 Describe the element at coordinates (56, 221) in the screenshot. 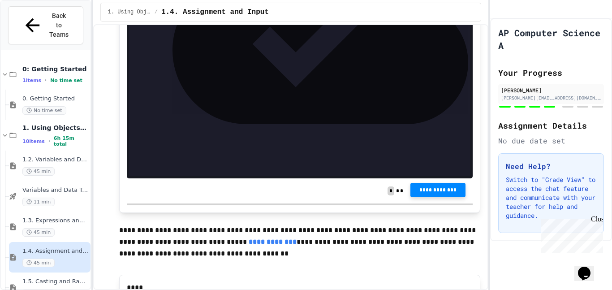

I see `span: 1.3. Expressions and Output [New]` at that location.